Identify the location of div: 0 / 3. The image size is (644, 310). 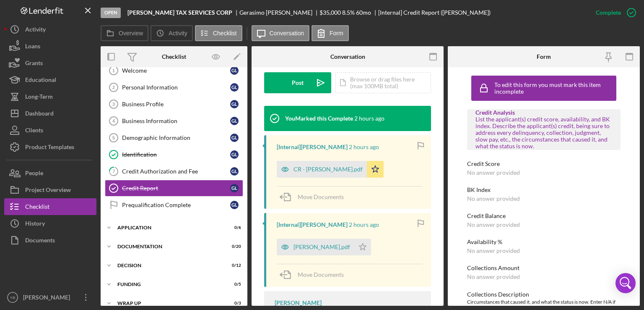
(233, 303).